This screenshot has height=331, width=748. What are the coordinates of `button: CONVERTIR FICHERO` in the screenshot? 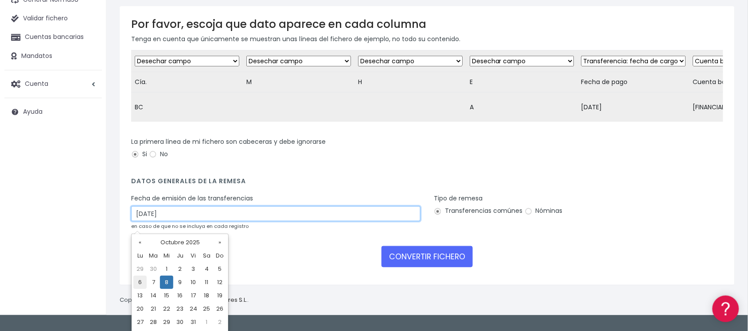 It's located at (427, 257).